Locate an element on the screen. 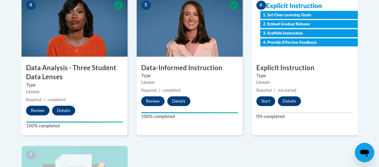  button: Start is located at coordinates (266, 101).